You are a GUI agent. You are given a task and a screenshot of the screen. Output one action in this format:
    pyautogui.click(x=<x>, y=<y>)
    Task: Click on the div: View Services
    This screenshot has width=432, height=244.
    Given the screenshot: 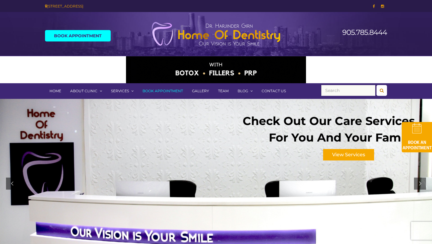 What is the action you would take?
    pyautogui.click(x=349, y=155)
    